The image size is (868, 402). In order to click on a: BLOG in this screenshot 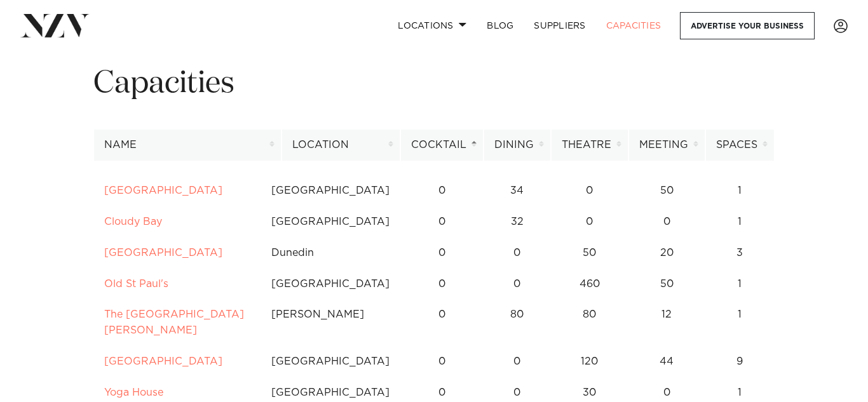, I will do `click(500, 25)`.